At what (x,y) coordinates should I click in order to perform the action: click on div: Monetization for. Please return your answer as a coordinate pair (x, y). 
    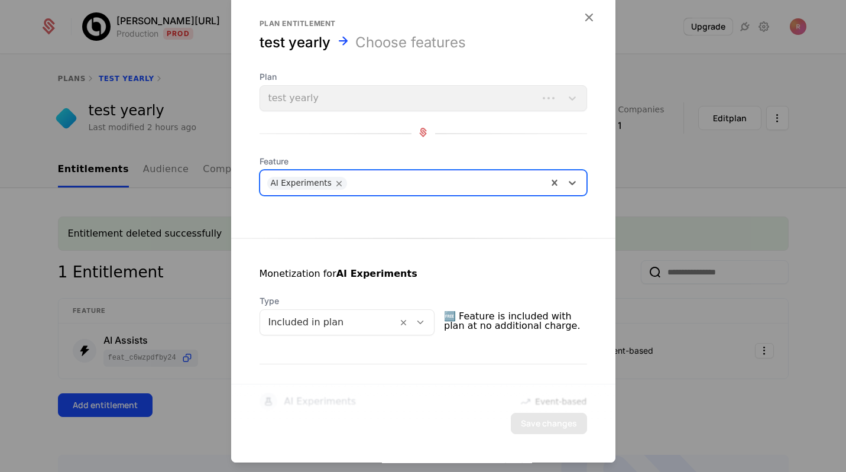
    Looking at the image, I should click on (338, 274).